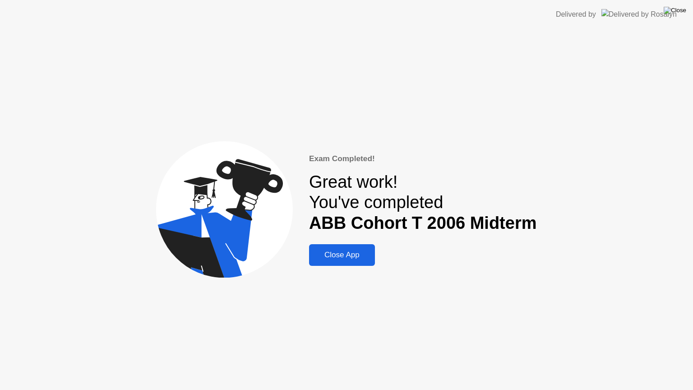 The height and width of the screenshot is (390, 693). Describe the element at coordinates (423, 203) in the screenshot. I see `div: Great work! You've completed` at that location.